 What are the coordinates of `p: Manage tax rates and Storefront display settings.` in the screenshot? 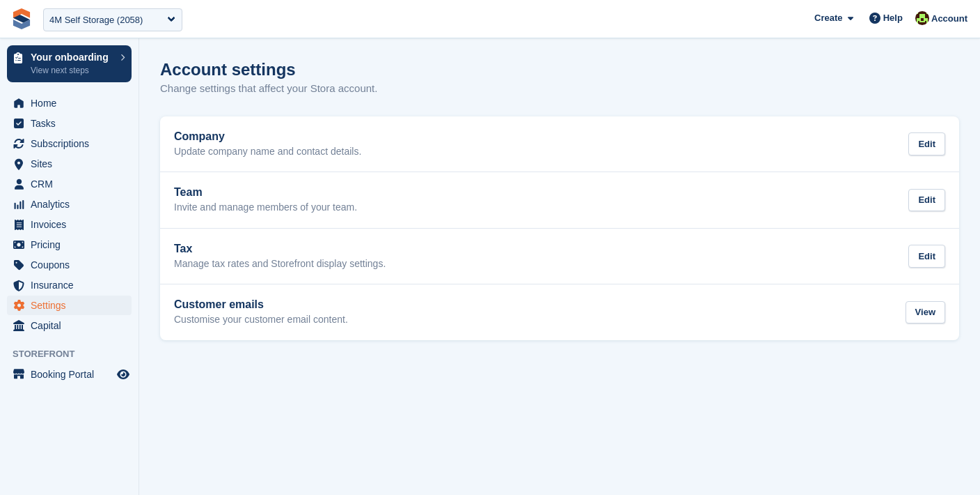 It's located at (280, 264).